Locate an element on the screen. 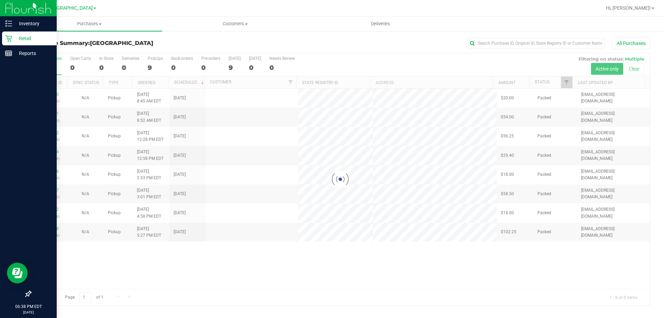  span: Deliveries is located at coordinates (380, 24).